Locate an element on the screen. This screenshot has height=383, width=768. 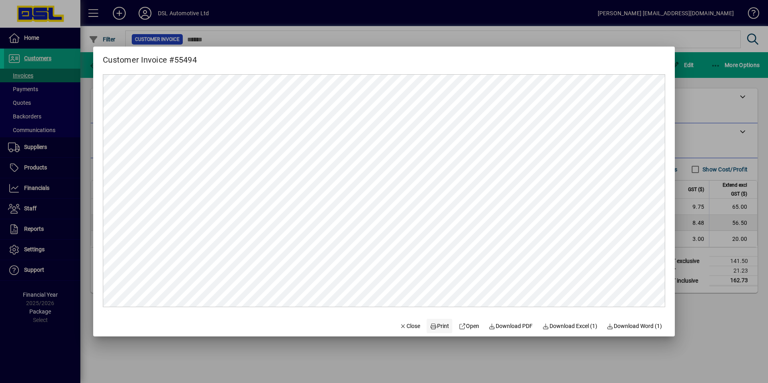
span: Open is located at coordinates (469, 326).